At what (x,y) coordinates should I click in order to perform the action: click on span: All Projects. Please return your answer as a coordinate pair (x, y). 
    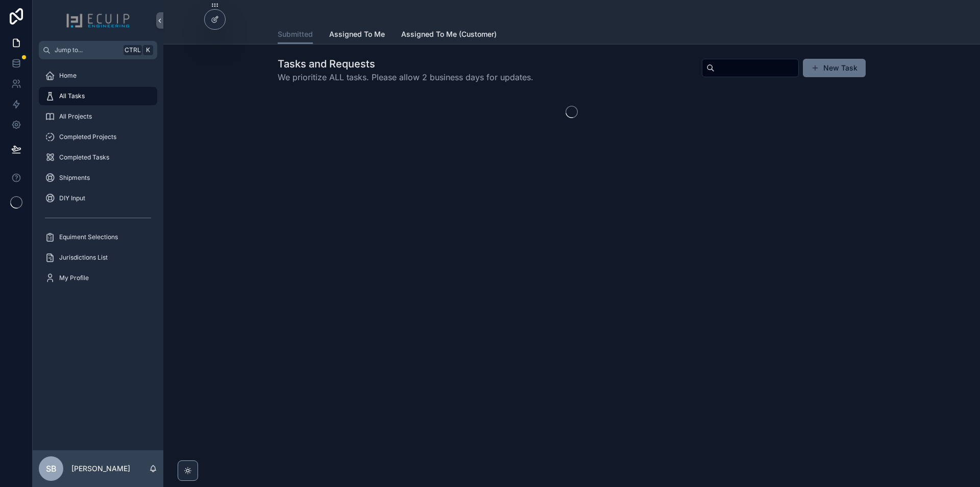
    Looking at the image, I should click on (76, 117).